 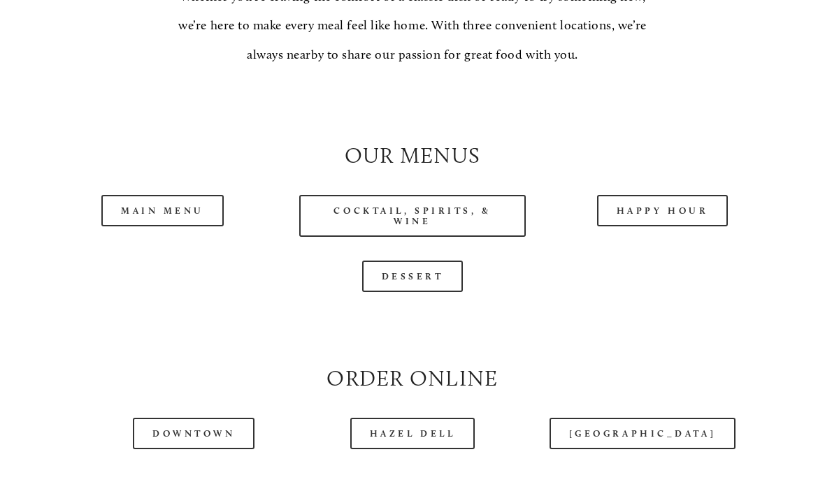 I want to click on h2: Order Online, so click(x=412, y=379).